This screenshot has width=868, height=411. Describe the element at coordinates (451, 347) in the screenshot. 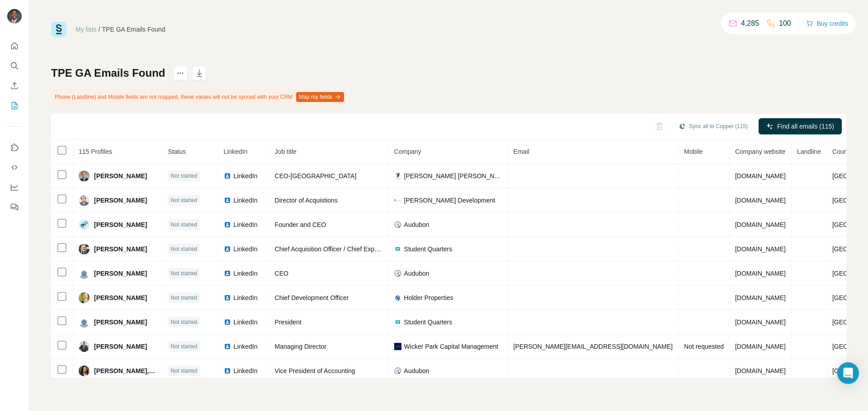

I see `span: Wicker Park Capital Management` at that location.